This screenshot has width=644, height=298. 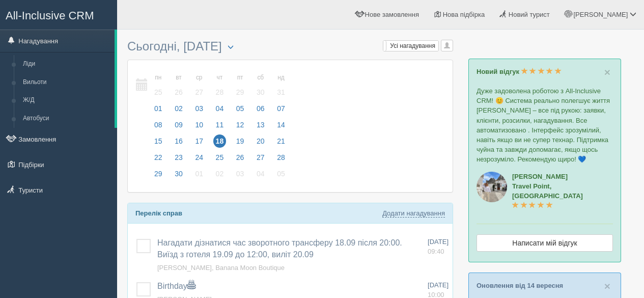 What do you see at coordinates (176, 286) in the screenshot?
I see `a: Birthday` at bounding box center [176, 286].